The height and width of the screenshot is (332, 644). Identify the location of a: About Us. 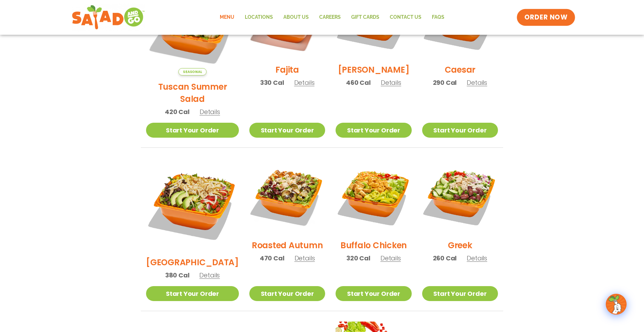
(296, 18).